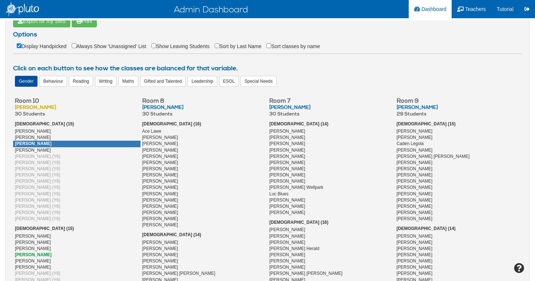  I want to click on span: Caden Legola, so click(410, 143).